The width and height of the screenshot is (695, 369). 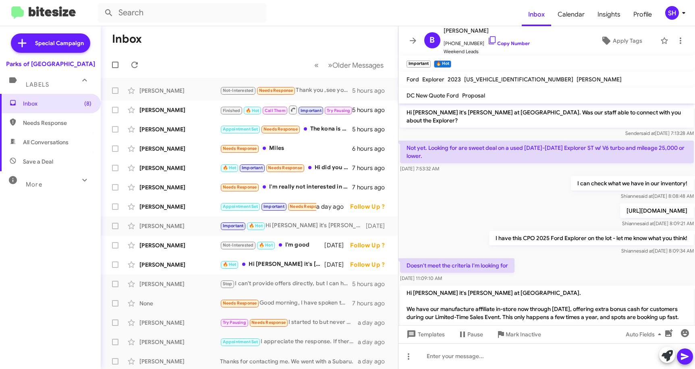 What do you see at coordinates (234, 322) in the screenshot?
I see `span: Try Pausing` at bounding box center [234, 322].